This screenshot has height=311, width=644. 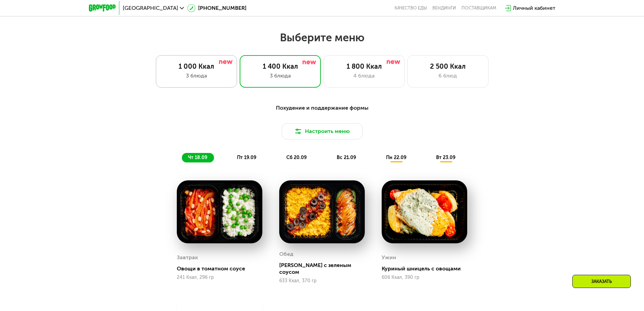 What do you see at coordinates (280, 66) in the screenshot?
I see `div: 1 400 Ккал` at bounding box center [280, 66].